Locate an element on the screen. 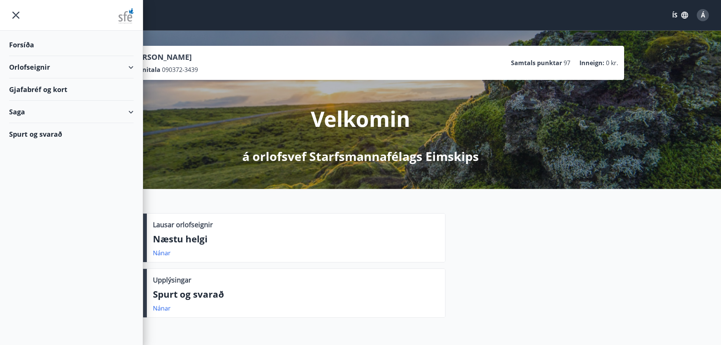 This screenshot has width=721, height=345. p: Inneign : is located at coordinates (592, 63).